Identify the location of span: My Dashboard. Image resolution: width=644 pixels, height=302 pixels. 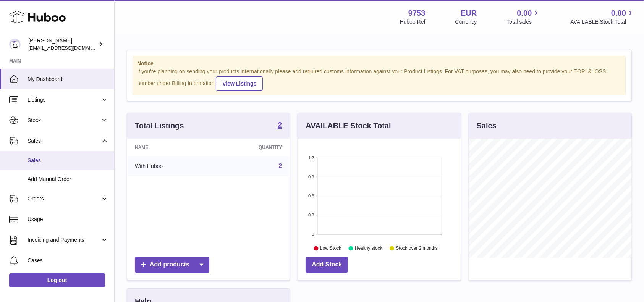
(68, 79).